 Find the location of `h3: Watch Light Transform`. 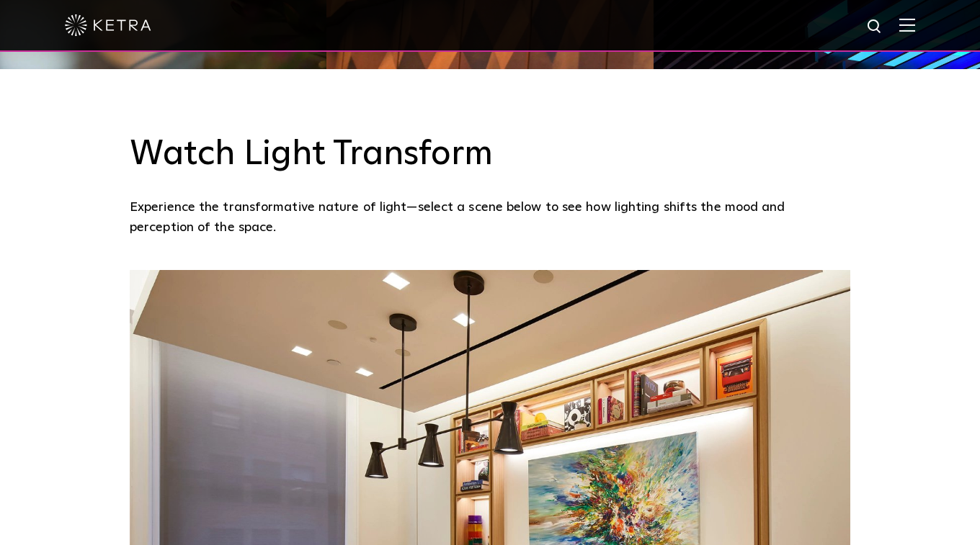

h3: Watch Light Transform is located at coordinates (490, 155).